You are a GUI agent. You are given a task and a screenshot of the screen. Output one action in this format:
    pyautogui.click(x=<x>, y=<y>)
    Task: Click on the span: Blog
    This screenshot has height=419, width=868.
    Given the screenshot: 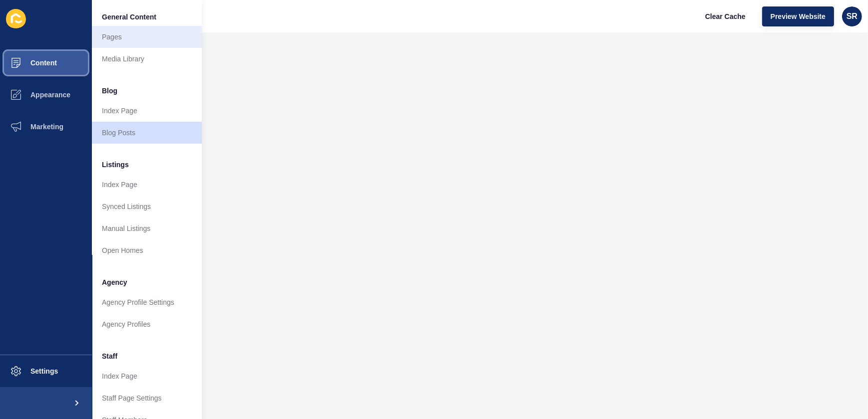 What is the action you would take?
    pyautogui.click(x=109, y=91)
    